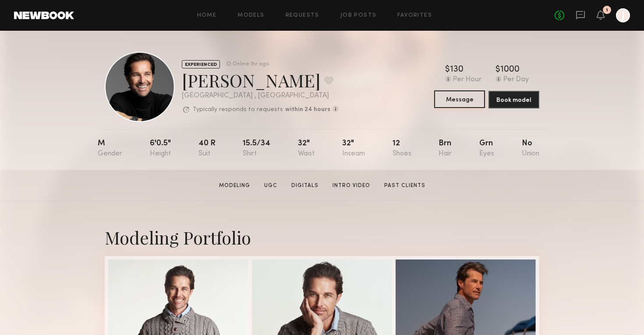 Image resolution: width=644 pixels, height=335 pixels. Describe the element at coordinates (460, 99) in the screenshot. I see `button: Message` at that location.